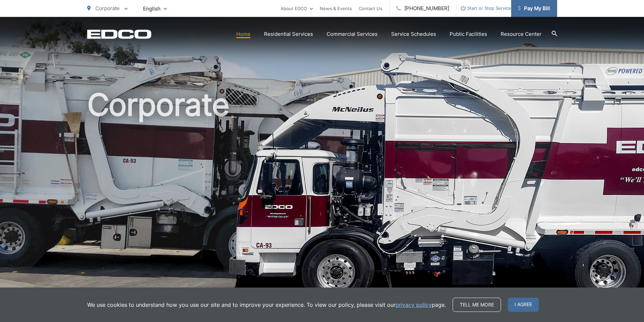 The width and height of the screenshot is (644, 322). I want to click on a: Resource Center, so click(521, 34).